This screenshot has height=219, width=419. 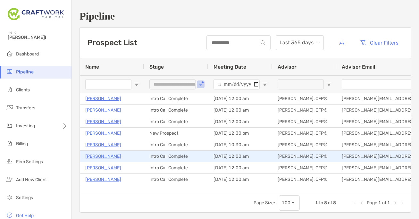 I want to click on span: Transfers, so click(x=26, y=108).